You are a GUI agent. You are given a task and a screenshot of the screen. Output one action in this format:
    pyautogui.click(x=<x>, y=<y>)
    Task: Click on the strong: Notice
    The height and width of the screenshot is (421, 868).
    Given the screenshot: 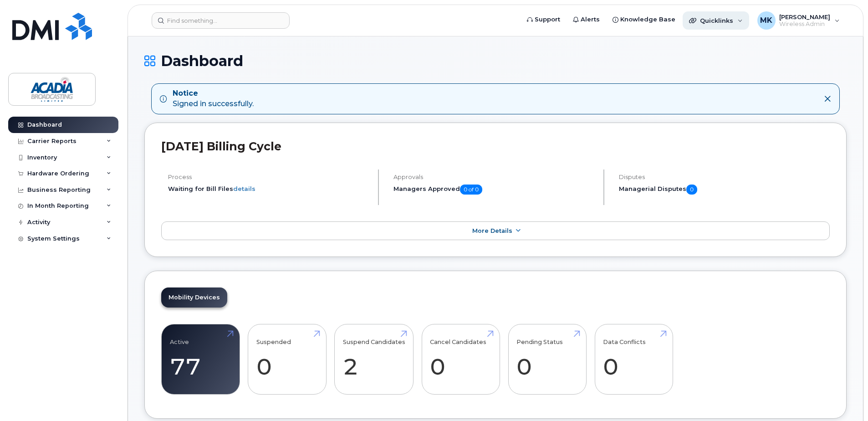 What is the action you would take?
    pyautogui.click(x=213, y=93)
    